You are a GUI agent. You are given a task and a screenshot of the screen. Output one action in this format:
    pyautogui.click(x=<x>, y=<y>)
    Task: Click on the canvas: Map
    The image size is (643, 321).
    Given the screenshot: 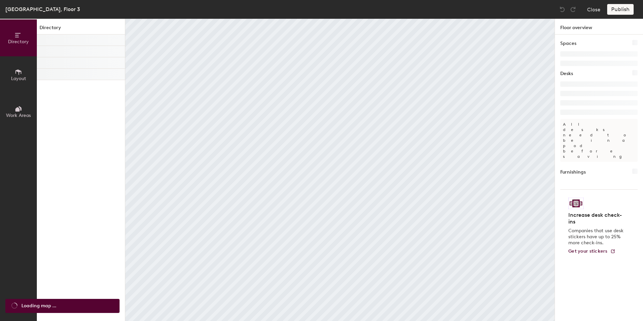 What is the action you would take?
    pyautogui.click(x=340, y=170)
    